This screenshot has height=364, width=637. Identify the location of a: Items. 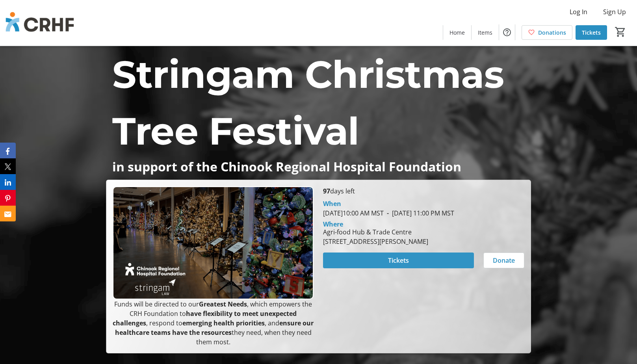
(485, 32).